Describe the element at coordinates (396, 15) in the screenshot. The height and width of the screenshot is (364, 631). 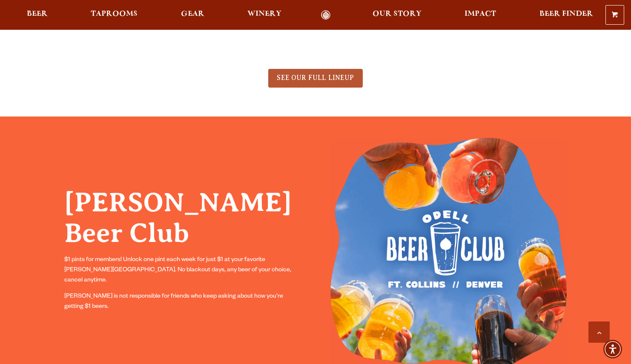
I see `a: Our Story` at that location.